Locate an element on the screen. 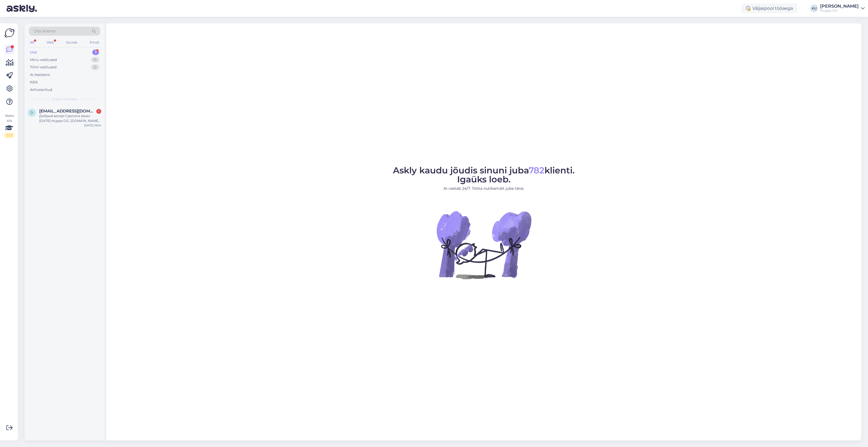 Image resolution: width=868 pixels, height=447 pixels. span: 782 is located at coordinates (536, 170).